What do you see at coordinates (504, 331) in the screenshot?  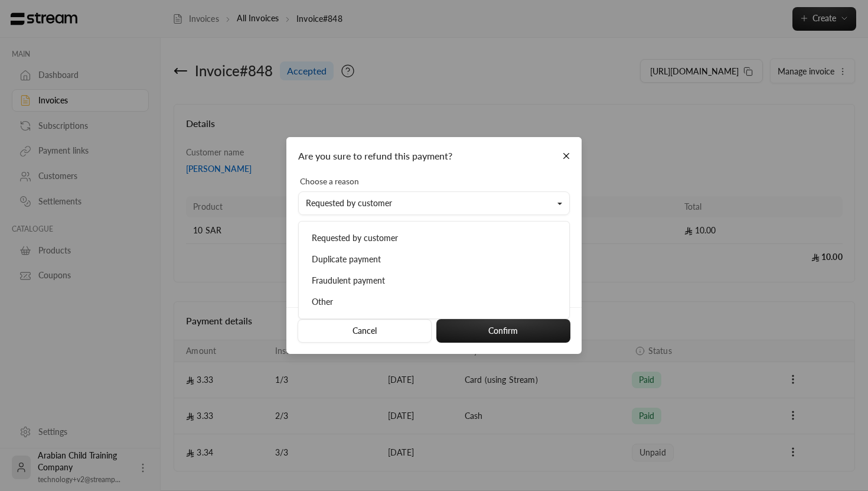 I see `button: Confirm` at bounding box center [504, 331].